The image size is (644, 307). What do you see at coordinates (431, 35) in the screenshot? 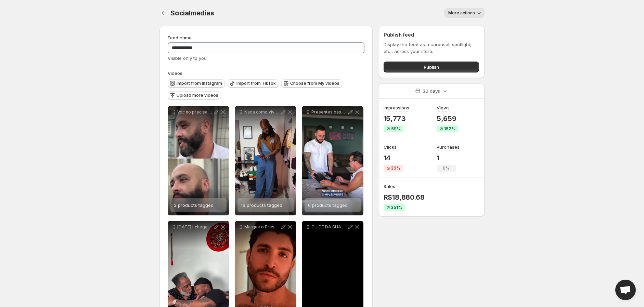
I see `h2: Publish feed` at bounding box center [431, 35].